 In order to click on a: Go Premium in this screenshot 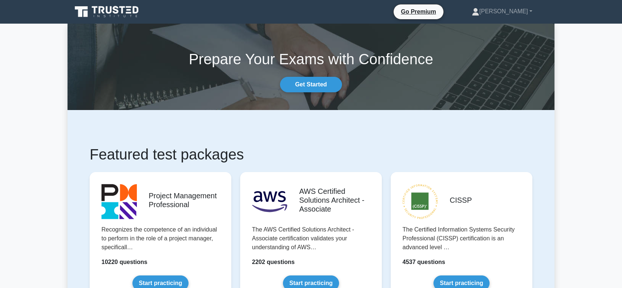, I will do `click(418, 11)`.